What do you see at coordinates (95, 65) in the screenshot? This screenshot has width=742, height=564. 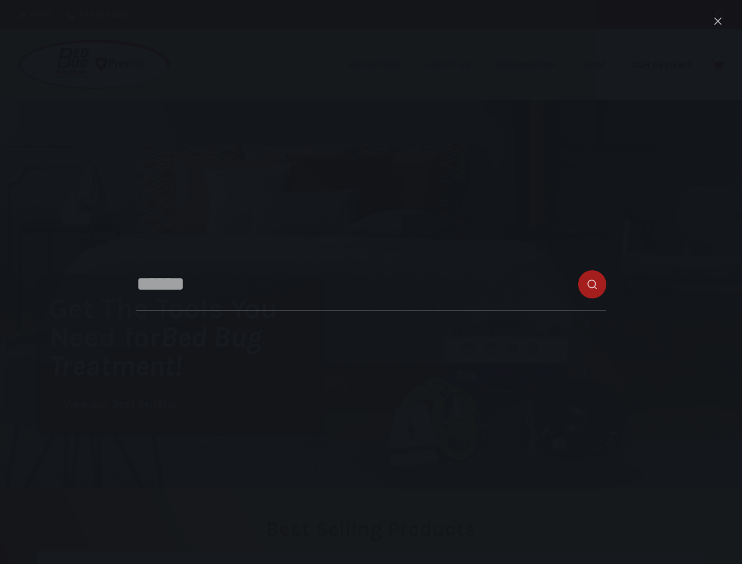 I see `a: Prevsol/Bed Bug Heat Doctor` at bounding box center [95, 65].